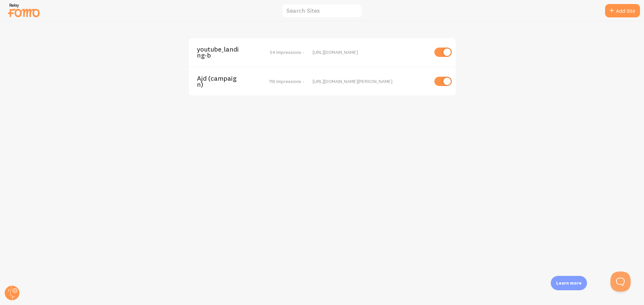 The height and width of the screenshot is (305, 644). What do you see at coordinates (287, 52) in the screenshot?
I see `span: 54 Impressions -` at bounding box center [287, 52].